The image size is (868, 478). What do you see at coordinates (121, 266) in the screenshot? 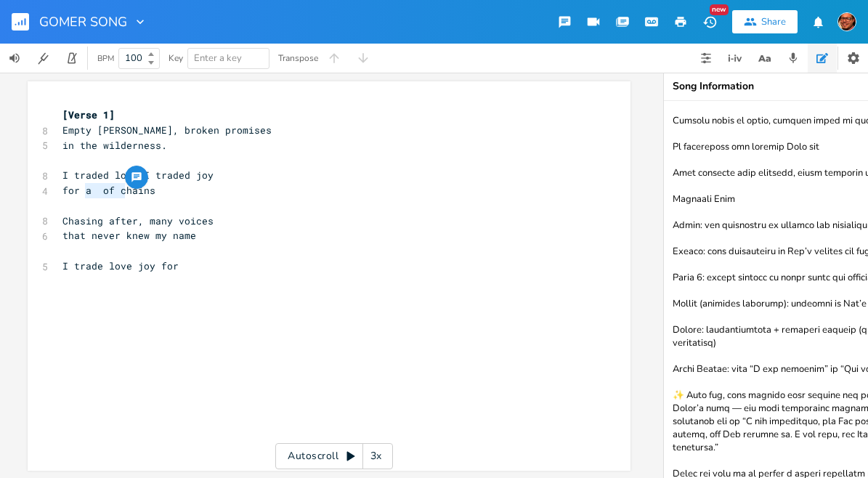
I see `span: I trade love joy for` at bounding box center [121, 266].